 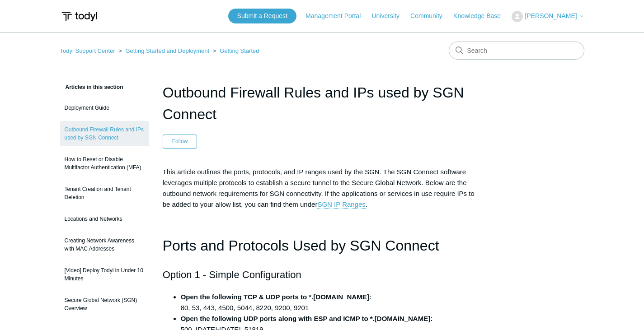 I want to click on a: University, so click(x=390, y=16).